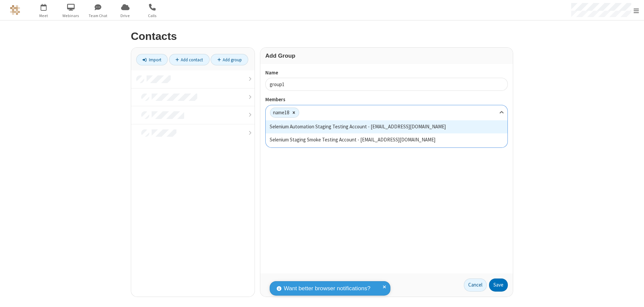 Image resolution: width=644 pixels, height=307 pixels. I want to click on a: Import, so click(152, 60).